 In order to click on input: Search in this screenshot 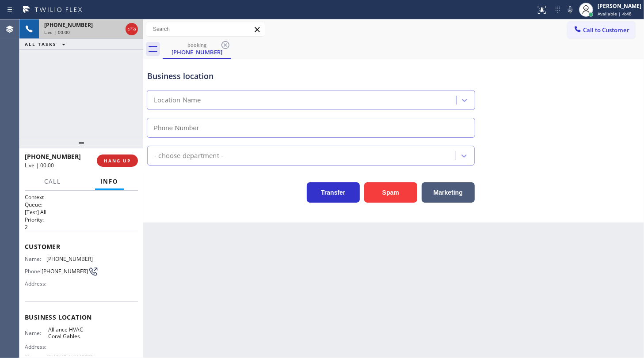, I will do `click(205, 29)`.